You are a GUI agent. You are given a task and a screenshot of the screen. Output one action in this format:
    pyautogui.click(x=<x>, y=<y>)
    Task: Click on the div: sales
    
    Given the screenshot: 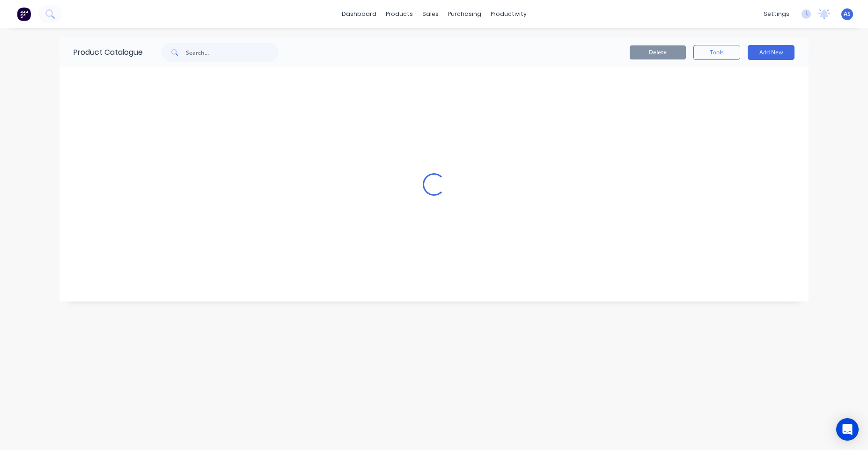 What is the action you would take?
    pyautogui.click(x=430, y=14)
    